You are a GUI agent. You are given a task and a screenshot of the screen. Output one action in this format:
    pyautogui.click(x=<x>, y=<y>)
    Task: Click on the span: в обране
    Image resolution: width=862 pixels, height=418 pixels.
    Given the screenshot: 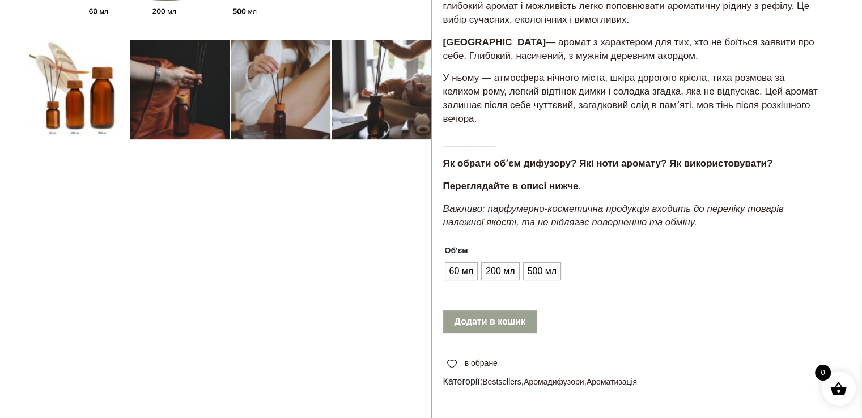 What is the action you would take?
    pyautogui.click(x=481, y=363)
    